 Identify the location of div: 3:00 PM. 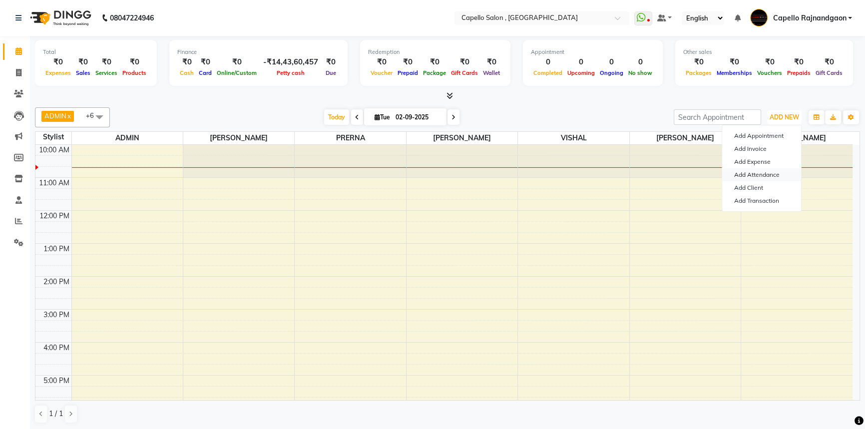
(56, 315).